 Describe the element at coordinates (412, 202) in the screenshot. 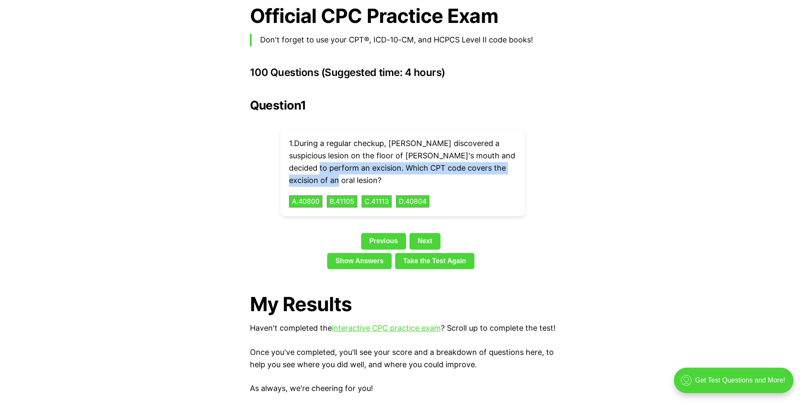

I see `button: D.40804` at that location.